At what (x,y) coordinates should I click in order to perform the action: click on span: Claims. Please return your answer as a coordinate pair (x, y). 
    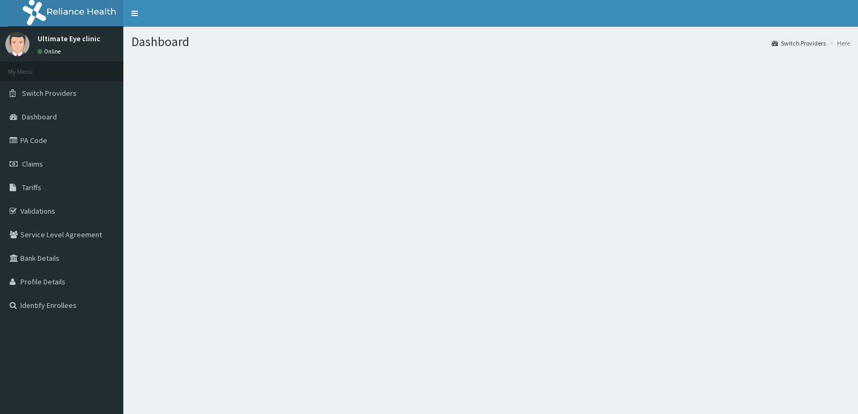
    Looking at the image, I should click on (32, 164).